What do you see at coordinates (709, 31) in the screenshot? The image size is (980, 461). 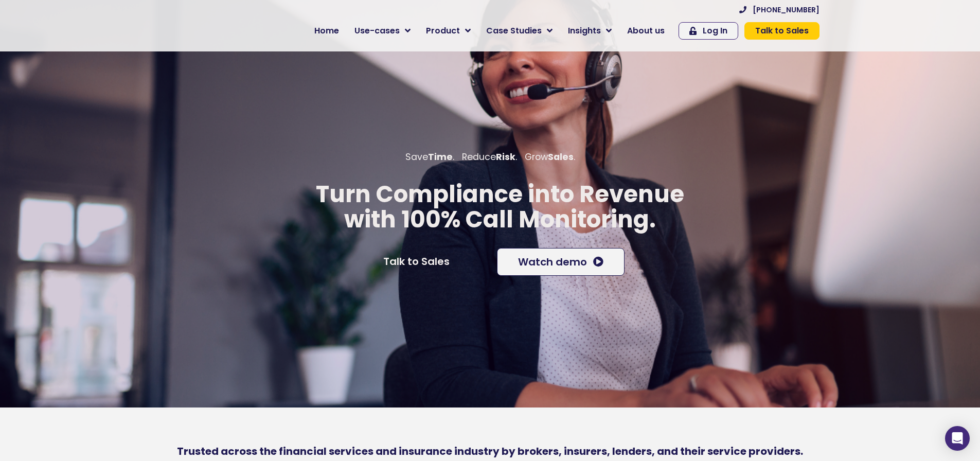 I see `a: Log In` at bounding box center [709, 31].